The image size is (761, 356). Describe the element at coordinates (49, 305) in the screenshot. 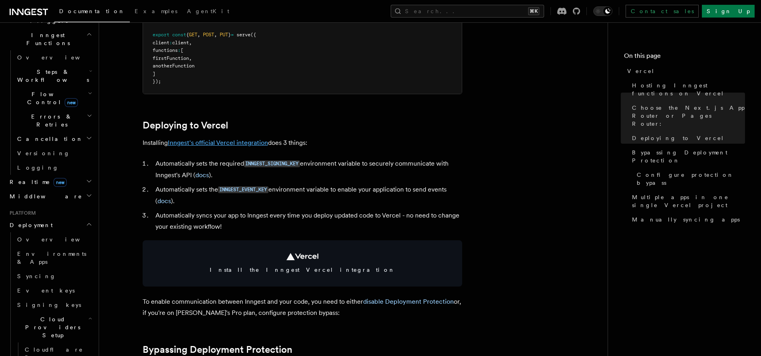

I see `span: Signing keys` at that location.